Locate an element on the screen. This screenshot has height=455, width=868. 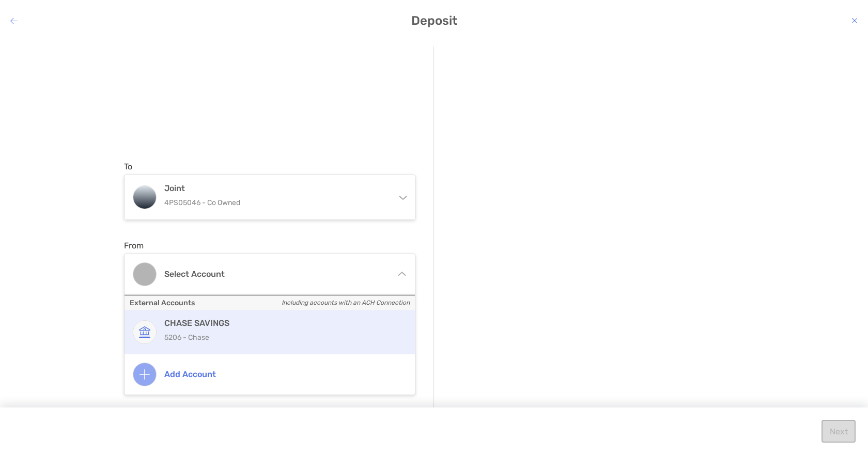
h4: Add account is located at coordinates (281, 374).